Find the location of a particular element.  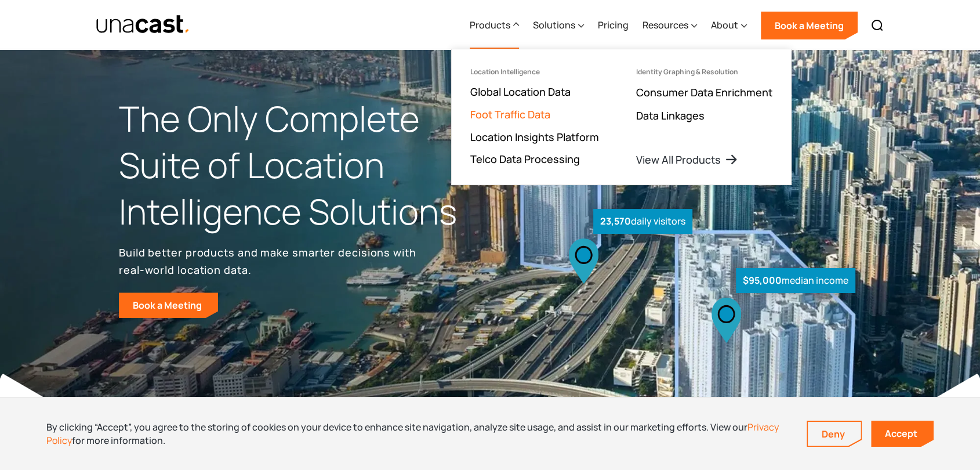

a: Global Location Data is located at coordinates (520, 92).